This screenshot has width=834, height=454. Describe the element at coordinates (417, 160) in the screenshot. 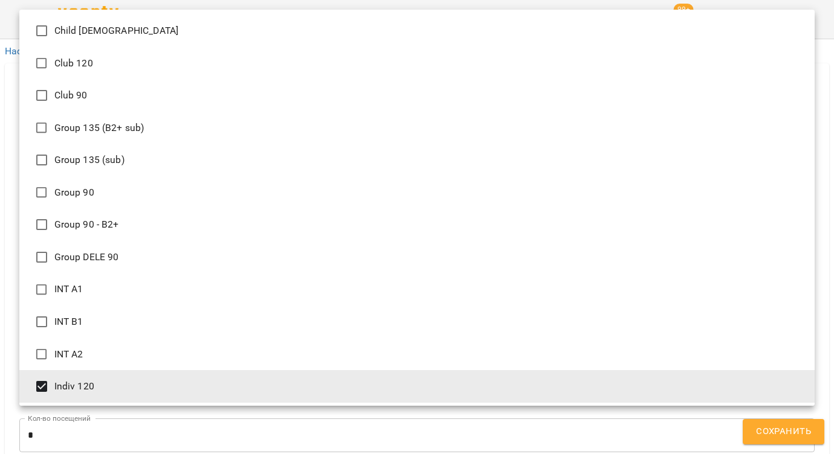

I see `li: Group 135 (sub)` at that location.